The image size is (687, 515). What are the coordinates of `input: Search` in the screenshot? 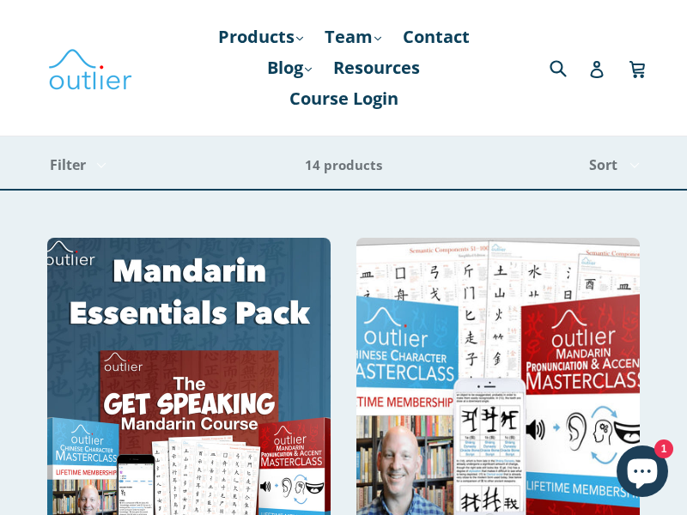 It's located at (569, 67).